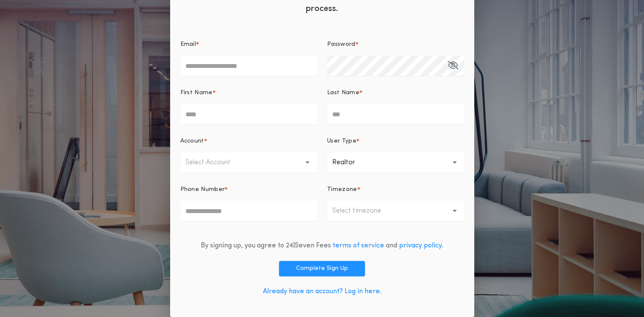 Image resolution: width=644 pixels, height=317 pixels. What do you see at coordinates (322, 269) in the screenshot?
I see `button: Complete Sign Up` at bounding box center [322, 269].